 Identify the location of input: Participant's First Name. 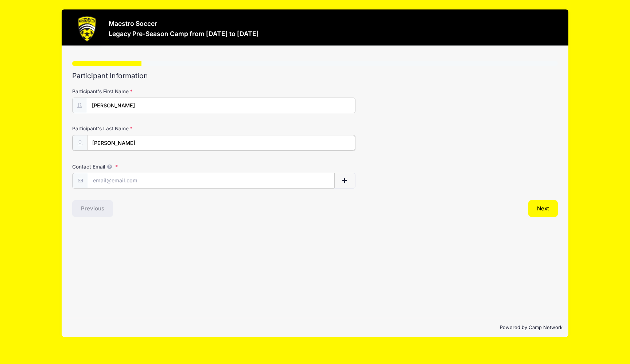
(221, 105).